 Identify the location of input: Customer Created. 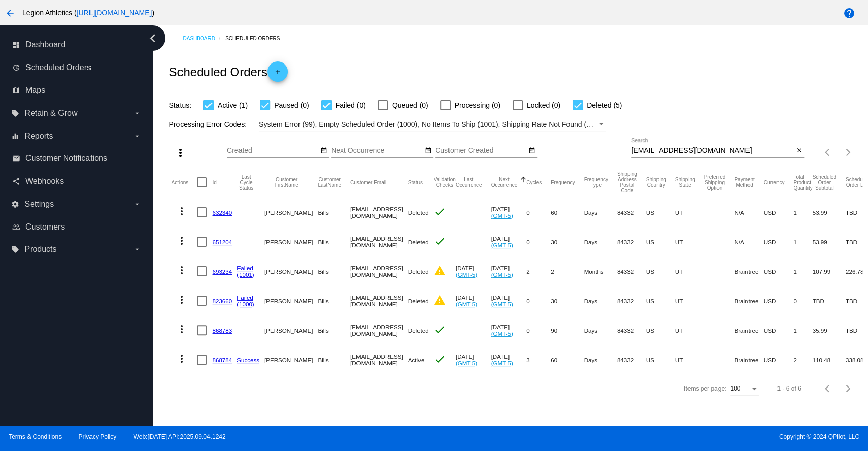
(481, 151).